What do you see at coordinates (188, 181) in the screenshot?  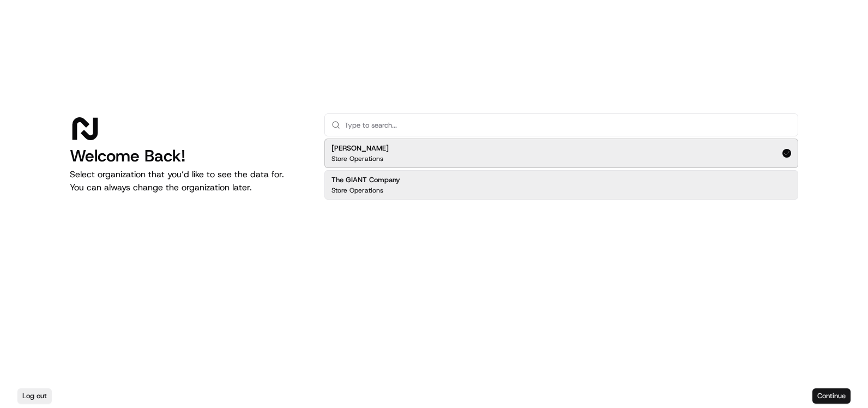 I see `p: Select organization that you’d like to see the data for. You can always change the organization l...` at bounding box center [188, 181].